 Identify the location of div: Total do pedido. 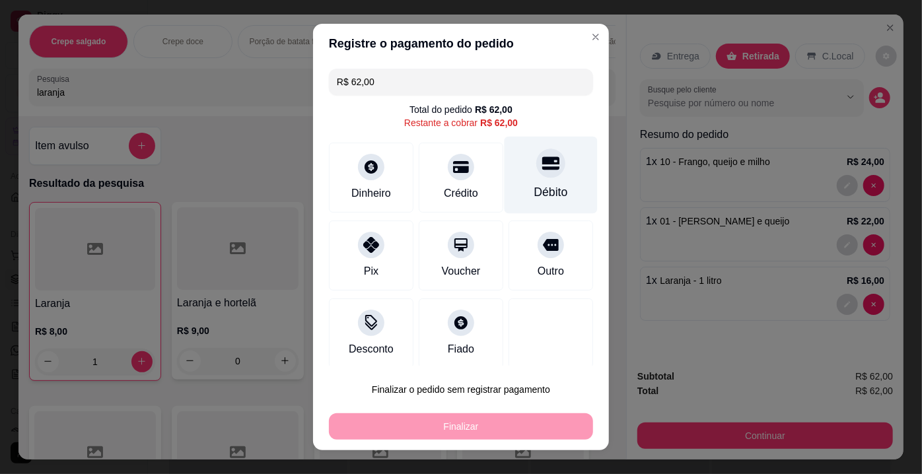
(461, 110).